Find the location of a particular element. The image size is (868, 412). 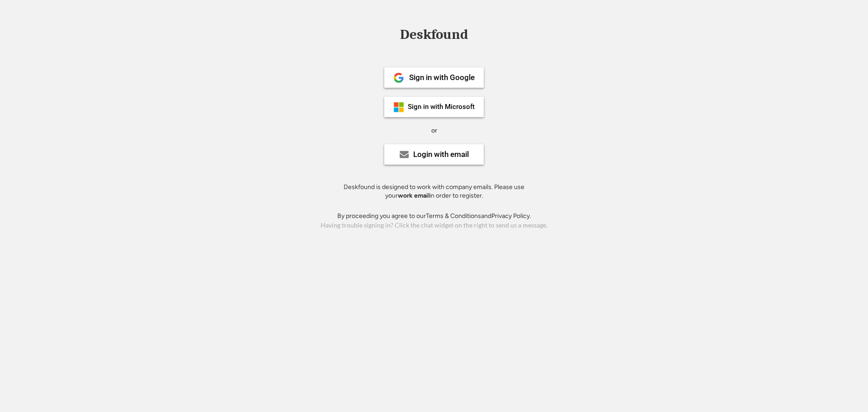

div: or is located at coordinates (434, 131).